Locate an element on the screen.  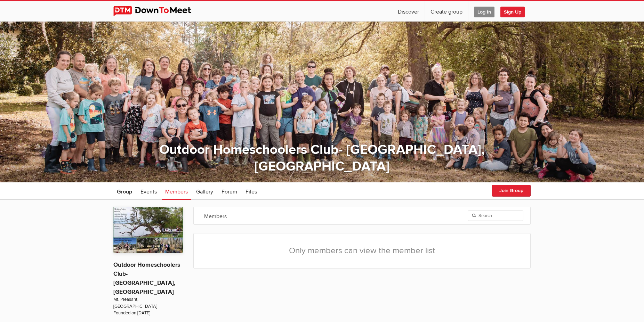
span: Members is located at coordinates (176, 192).